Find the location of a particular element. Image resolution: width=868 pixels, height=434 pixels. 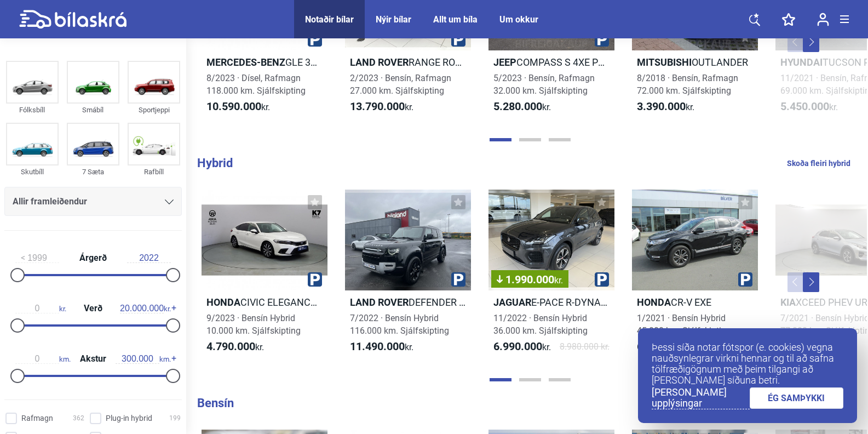

span: 1.990.000 is located at coordinates (529, 279).